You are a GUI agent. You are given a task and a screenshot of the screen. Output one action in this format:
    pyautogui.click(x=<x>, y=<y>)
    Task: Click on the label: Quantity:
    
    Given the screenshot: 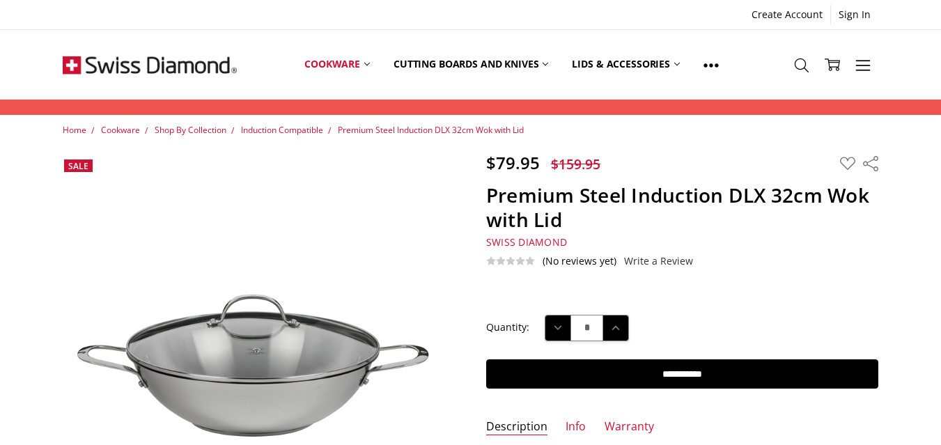 What is the action you would take?
    pyautogui.click(x=508, y=327)
    